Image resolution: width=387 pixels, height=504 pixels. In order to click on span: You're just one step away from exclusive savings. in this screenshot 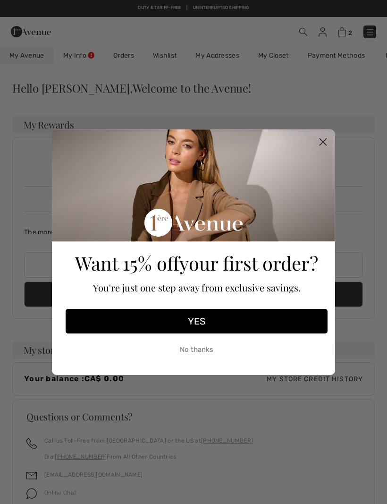, I will do `click(197, 287)`.